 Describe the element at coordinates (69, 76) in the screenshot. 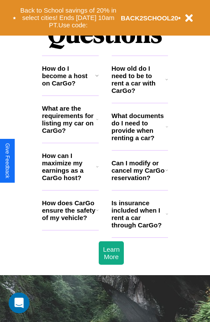

I see `h3: How do I become a host on CarGo?` at that location.